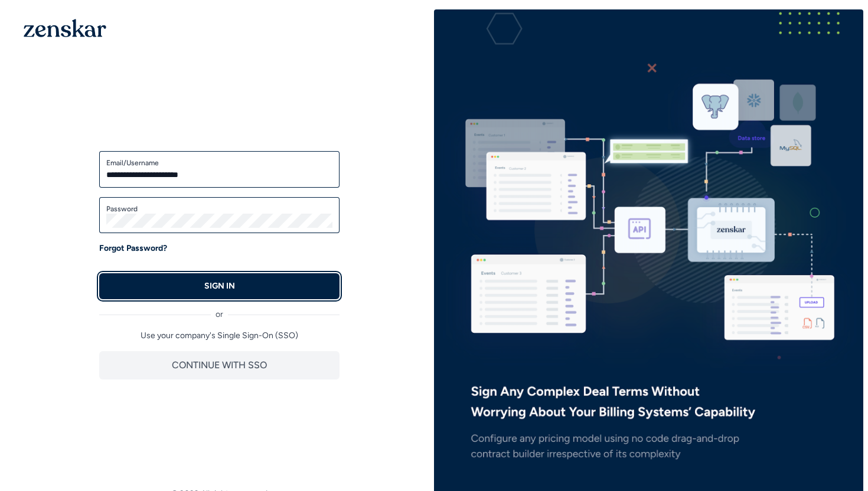 This screenshot has width=868, height=491. Describe the element at coordinates (219, 286) in the screenshot. I see `button: SIGN IN` at that location.